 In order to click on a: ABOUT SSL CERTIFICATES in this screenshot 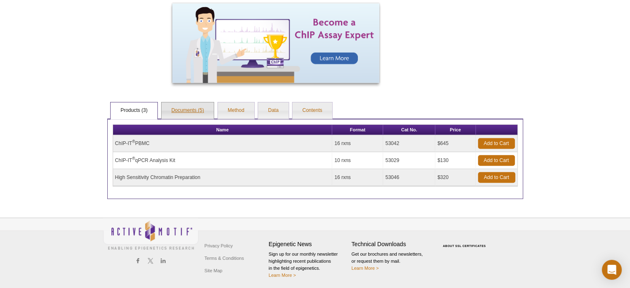, I will do `click(464, 245)`.